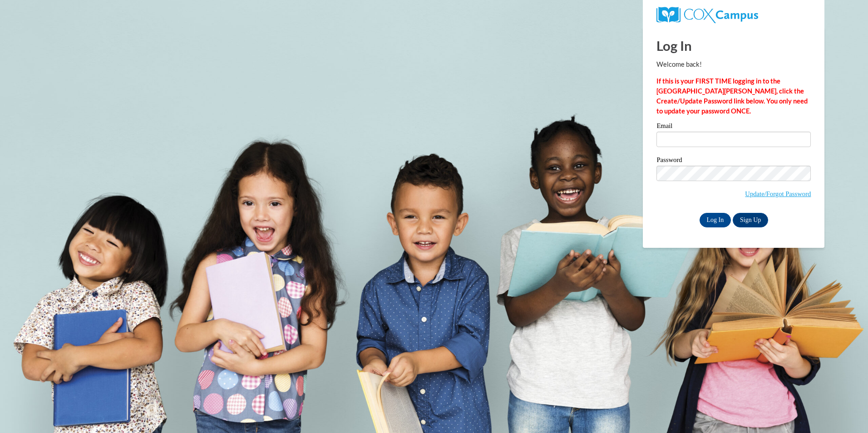 The width and height of the screenshot is (868, 433). What do you see at coordinates (733, 127) in the screenshot?
I see `label: Email` at bounding box center [733, 127].